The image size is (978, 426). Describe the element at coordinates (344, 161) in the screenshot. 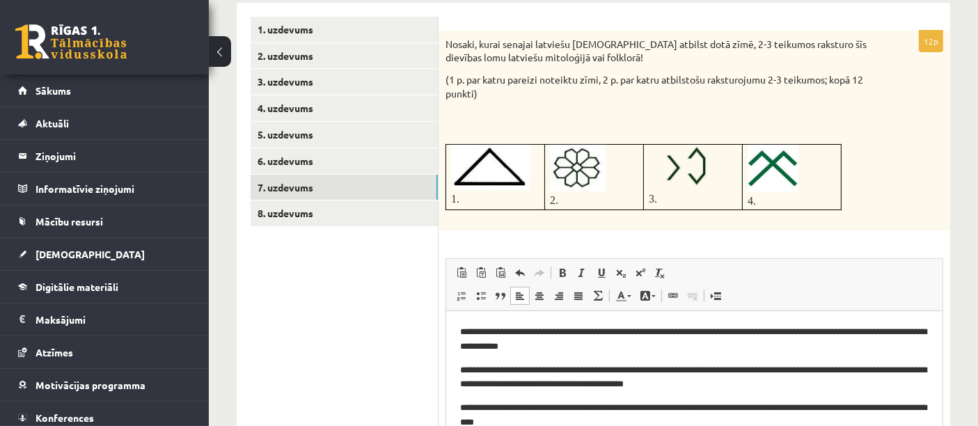

I see `a: 6. uzdevums` at that location.